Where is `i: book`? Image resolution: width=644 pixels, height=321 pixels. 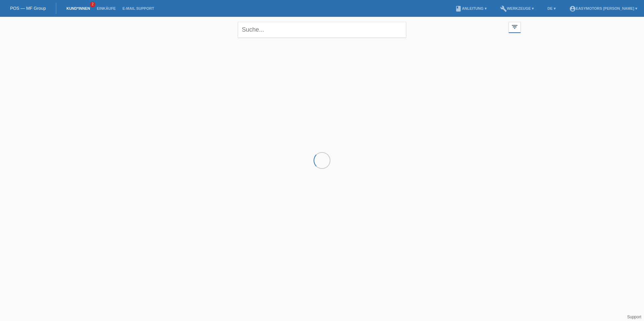
i: book is located at coordinates (458, 9).